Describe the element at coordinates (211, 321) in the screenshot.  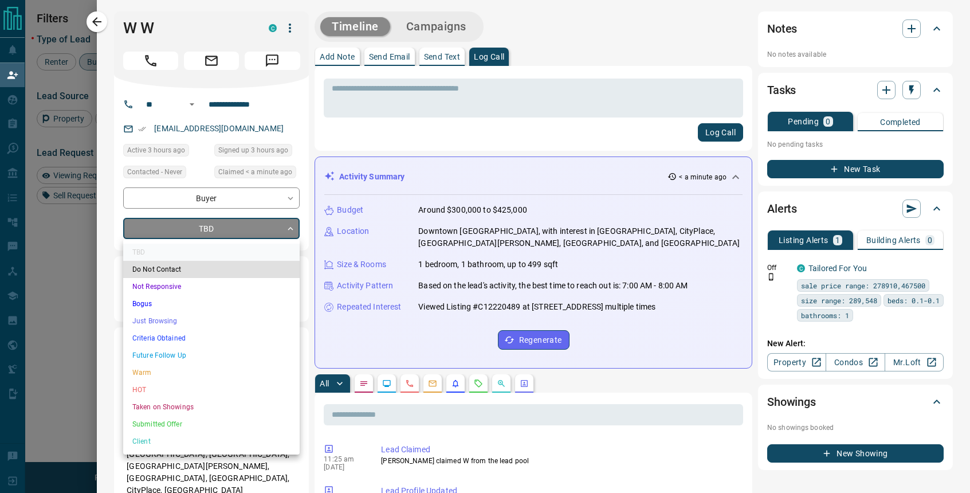
I see `li: Just Browsing` at that location.